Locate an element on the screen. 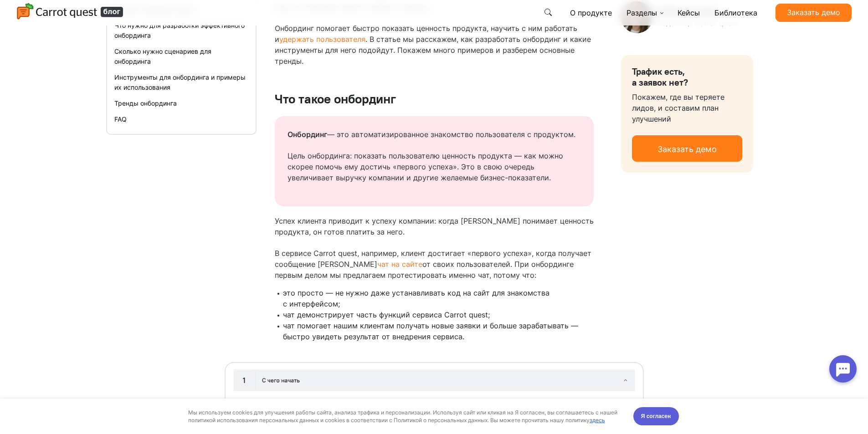  button: Я согласен is located at coordinates (656, 18).